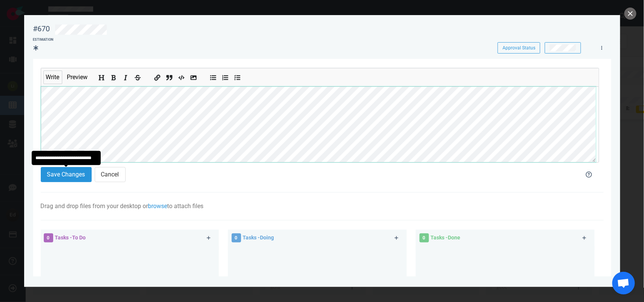 The width and height of the screenshot is (644, 302). Describe the element at coordinates (110, 175) in the screenshot. I see `button: Cancel` at that location.